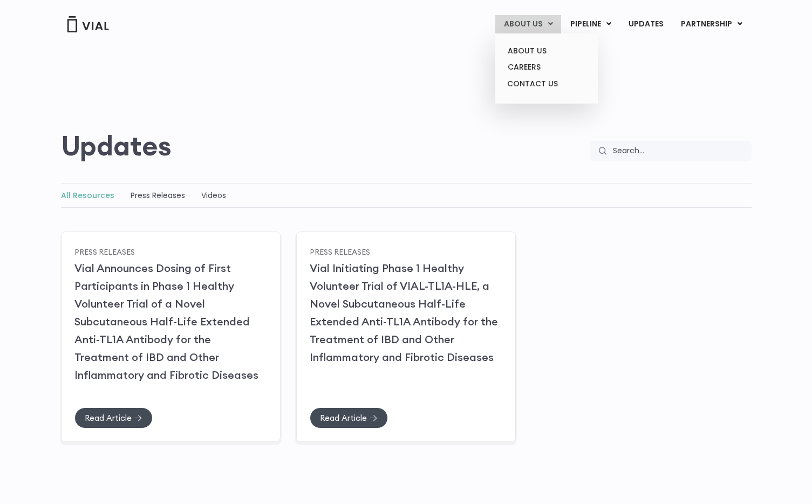 The width and height of the screenshot is (812, 504). Describe the element at coordinates (88, 24) in the screenshot. I see `img: Vial Logo` at that location.